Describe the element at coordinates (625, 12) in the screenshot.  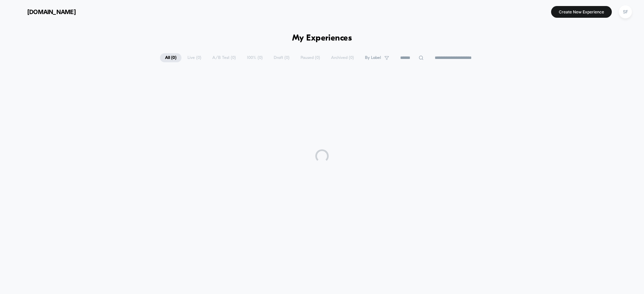
I see `div: SF` at that location.